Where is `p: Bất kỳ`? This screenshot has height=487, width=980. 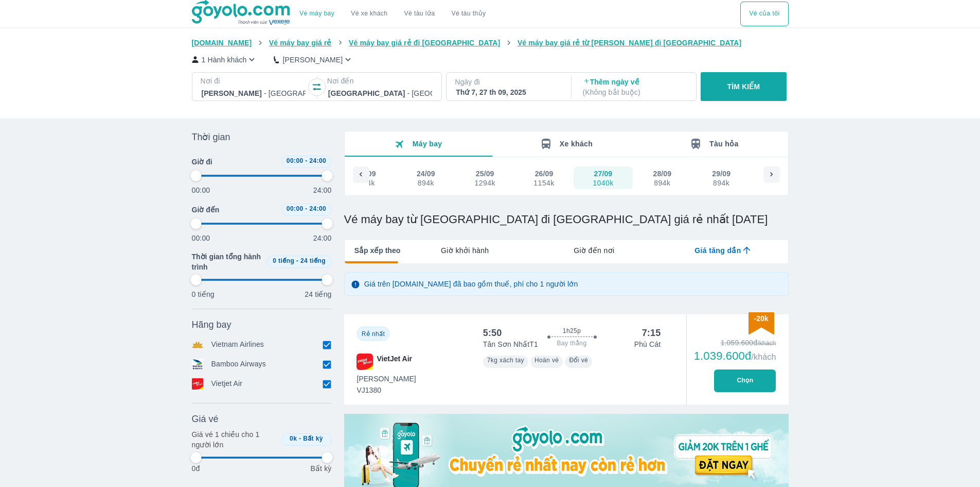 p: Bất kỳ is located at coordinates (320, 468).